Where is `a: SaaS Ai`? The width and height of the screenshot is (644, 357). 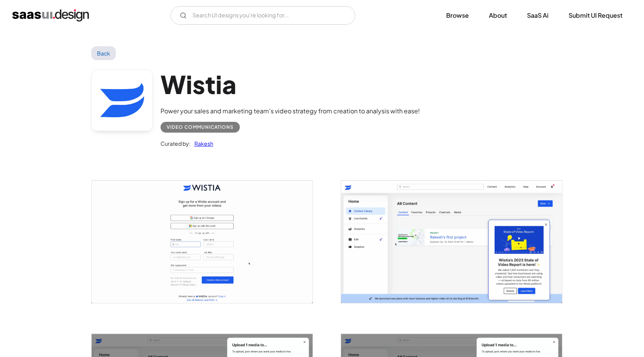
a: SaaS Ai is located at coordinates (538, 15).